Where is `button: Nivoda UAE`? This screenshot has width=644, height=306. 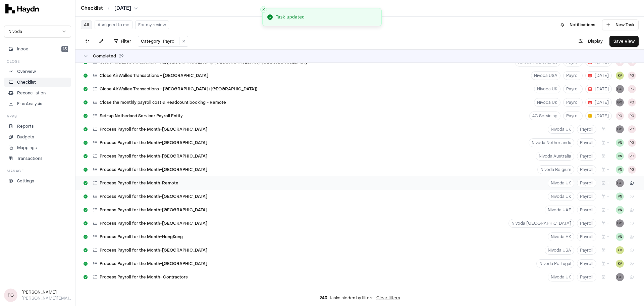
button: Nivoda UAE is located at coordinates (560, 210).